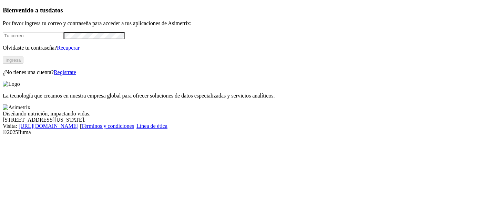  Describe the element at coordinates (245, 23) in the screenshot. I see `p: Por favor ingresa tu correo y contraseña para acceder a tus aplicaciones de Asimetrix:` at that location.